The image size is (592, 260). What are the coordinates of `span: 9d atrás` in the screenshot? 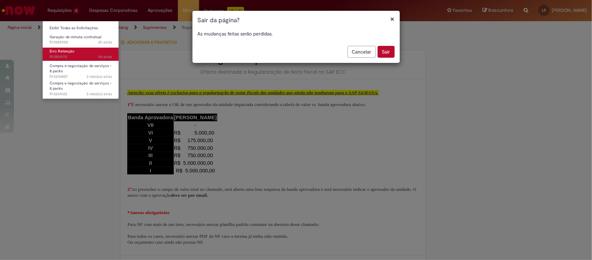 It's located at (105, 57).